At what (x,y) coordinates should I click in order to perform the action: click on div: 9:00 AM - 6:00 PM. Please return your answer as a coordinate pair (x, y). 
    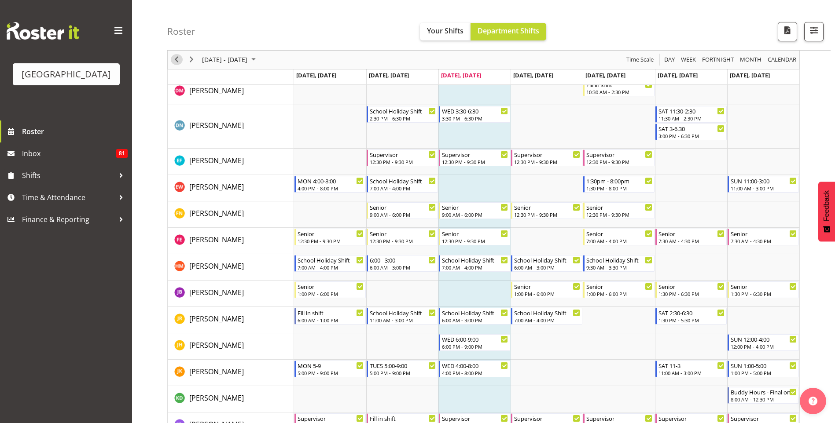
    Looking at the image, I should click on (403, 215).